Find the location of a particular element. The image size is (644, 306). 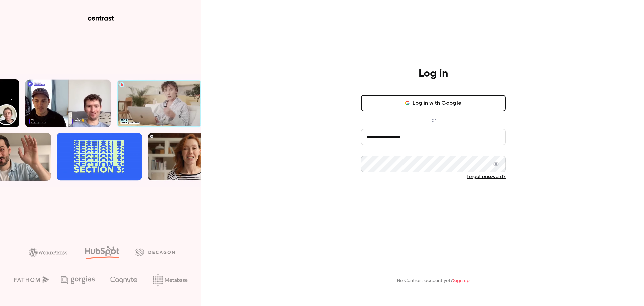

p: No Contrast account yet? is located at coordinates (433, 281).